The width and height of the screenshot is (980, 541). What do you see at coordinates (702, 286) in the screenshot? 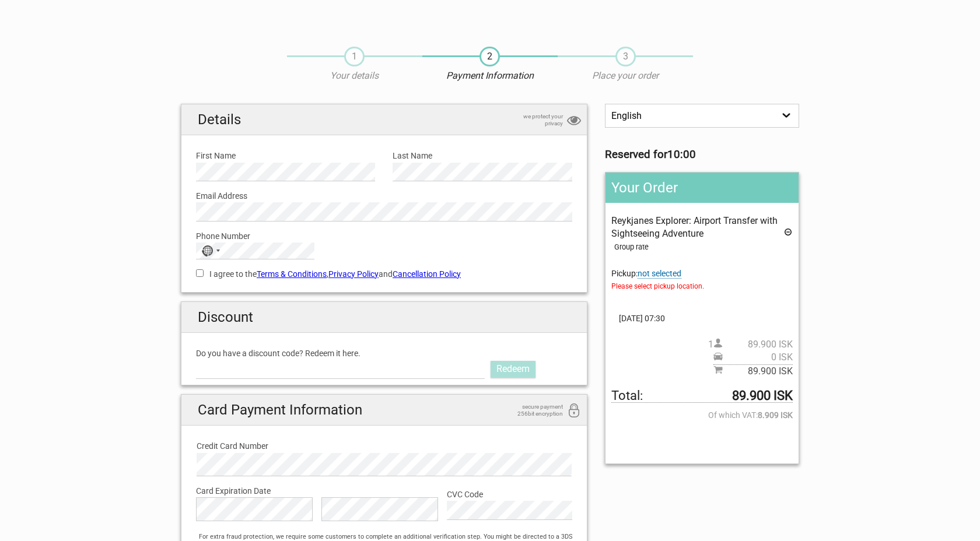
I see `span: Please select pickup location.` at bounding box center [702, 286].